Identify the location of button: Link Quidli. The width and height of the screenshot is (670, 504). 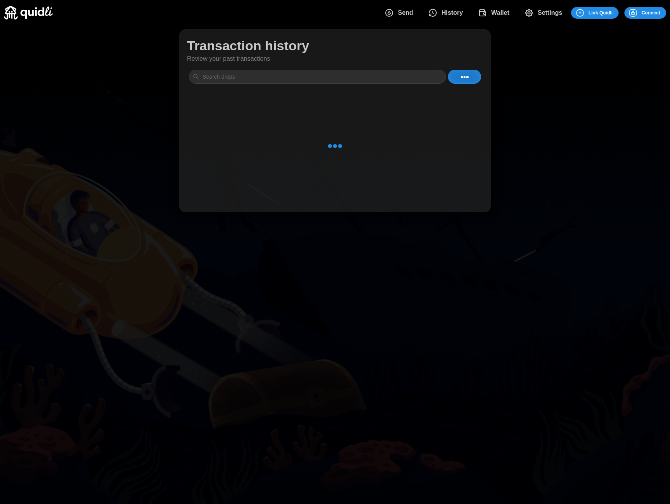
(594, 13).